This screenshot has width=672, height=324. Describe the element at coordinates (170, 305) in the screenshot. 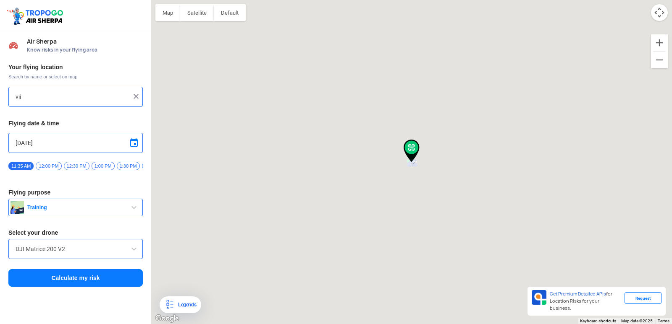

I see `img: Legends` at that location.